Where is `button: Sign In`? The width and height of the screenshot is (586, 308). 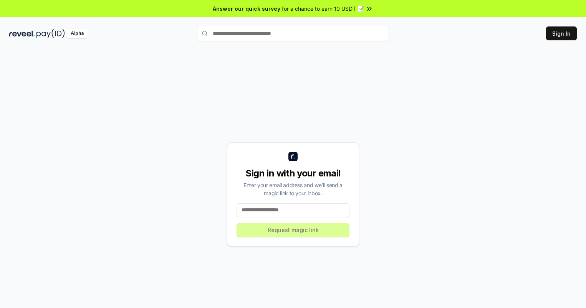
button: Sign In is located at coordinates (561, 33).